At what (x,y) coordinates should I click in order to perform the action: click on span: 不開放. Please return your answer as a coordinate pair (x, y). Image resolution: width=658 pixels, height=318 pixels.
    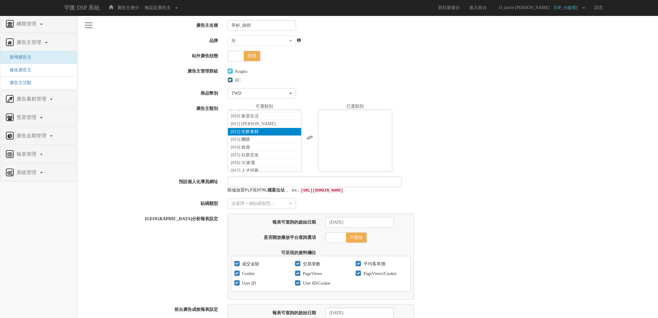
    Looking at the image, I should click on (356, 237).